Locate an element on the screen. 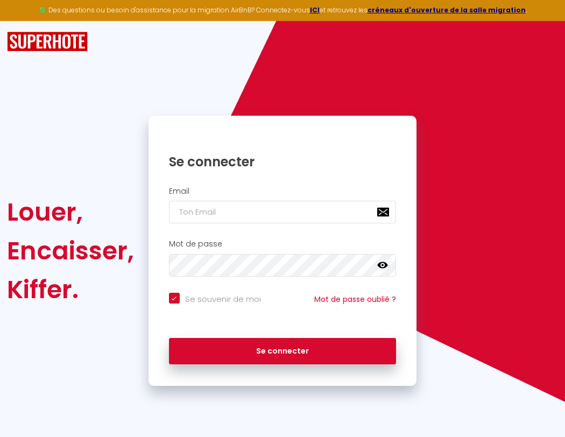 This screenshot has height=437, width=565. strong: créneaux d'ouverture de la salle migration is located at coordinates (447, 10).